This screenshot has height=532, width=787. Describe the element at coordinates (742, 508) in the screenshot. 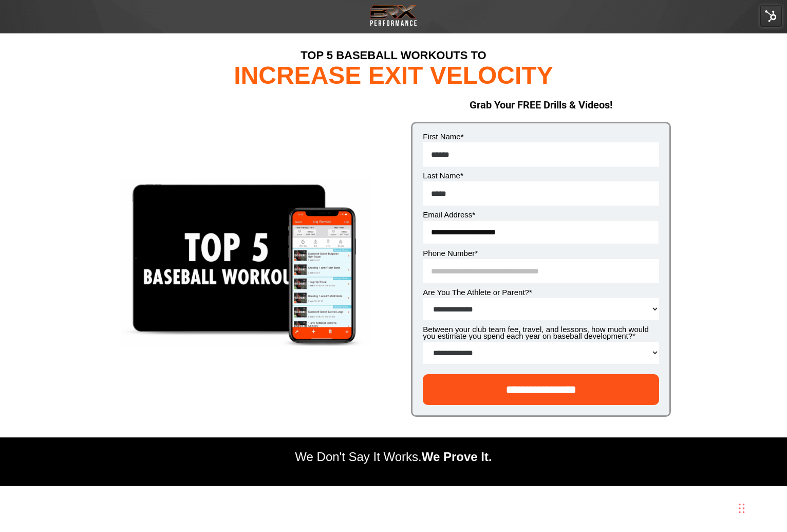

I see `div: Drag` at that location.